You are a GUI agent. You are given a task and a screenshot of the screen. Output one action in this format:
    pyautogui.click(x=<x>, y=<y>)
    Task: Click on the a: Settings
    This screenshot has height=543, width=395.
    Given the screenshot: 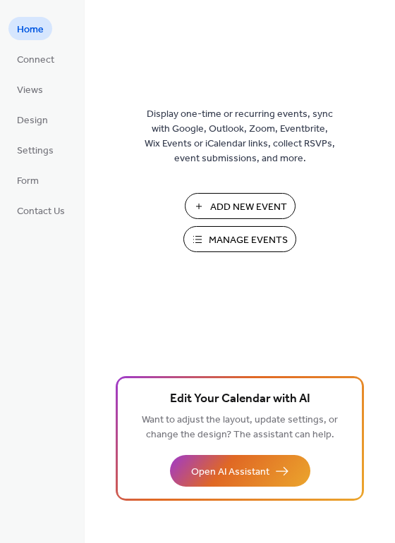 What is the action you would take?
    pyautogui.click(x=35, y=149)
    